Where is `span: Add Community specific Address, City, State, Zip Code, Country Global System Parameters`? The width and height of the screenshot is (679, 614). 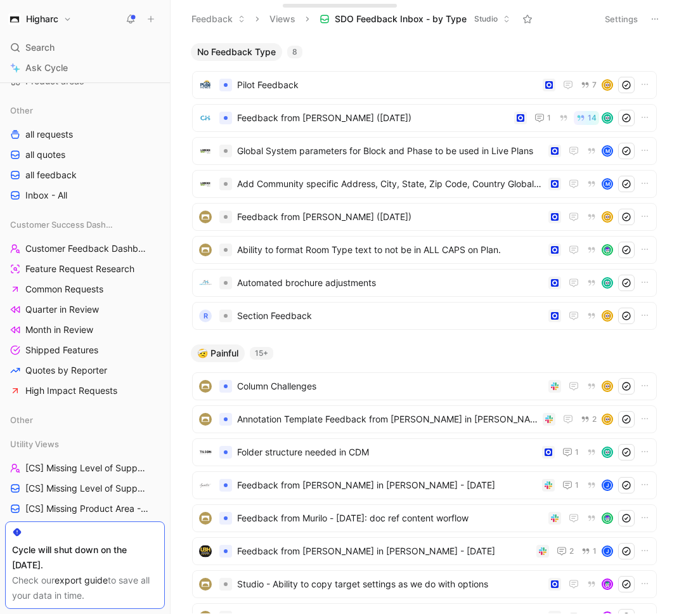
span: Add Community specific Address, City, State, Zip Code, Country Global System Parameters is located at coordinates (390, 184).